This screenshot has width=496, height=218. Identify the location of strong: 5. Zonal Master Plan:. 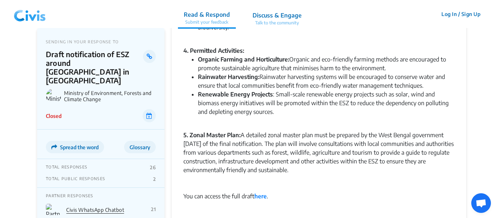
(212, 135).